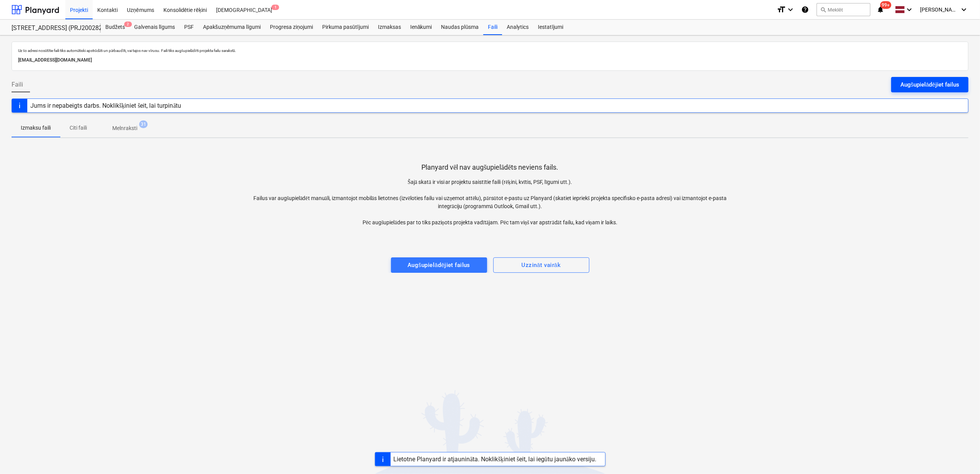  Describe the element at coordinates (17, 85) in the screenshot. I see `span: Faili` at that location.